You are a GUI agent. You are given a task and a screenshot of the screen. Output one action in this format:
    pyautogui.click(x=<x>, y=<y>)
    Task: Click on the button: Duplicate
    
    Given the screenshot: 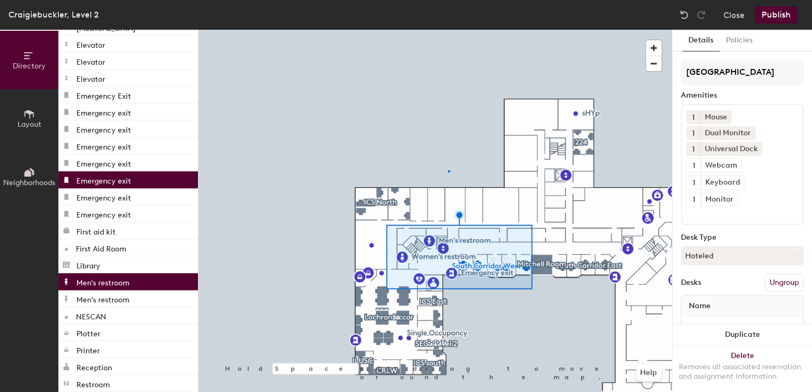 What is the action you would take?
    pyautogui.click(x=742, y=335)
    